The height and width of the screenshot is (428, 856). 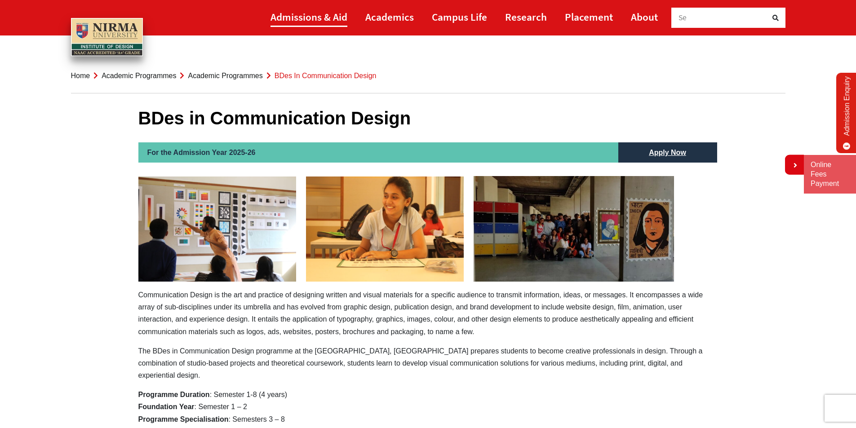 I want to click on img: communication-Desin-2-300x158, so click(x=574, y=229).